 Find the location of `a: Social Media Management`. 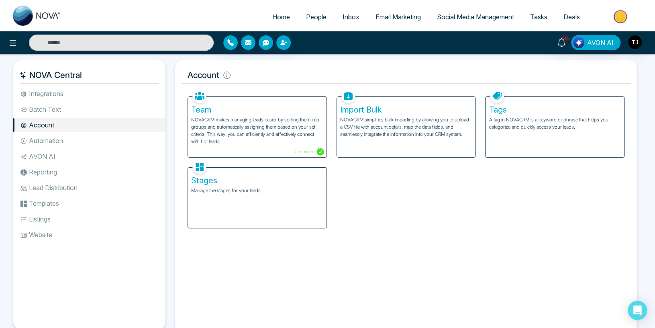

a: Social Media Management is located at coordinates (476, 17).